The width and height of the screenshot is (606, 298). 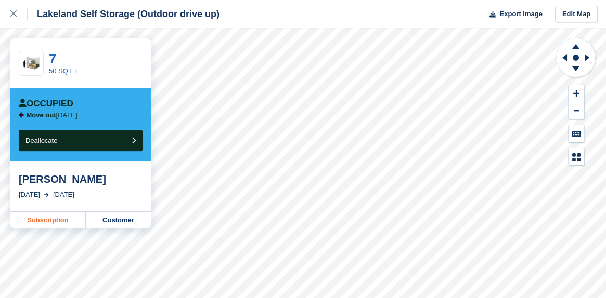 What do you see at coordinates (46, 104) in the screenshot?
I see `div: Occupied` at bounding box center [46, 104].